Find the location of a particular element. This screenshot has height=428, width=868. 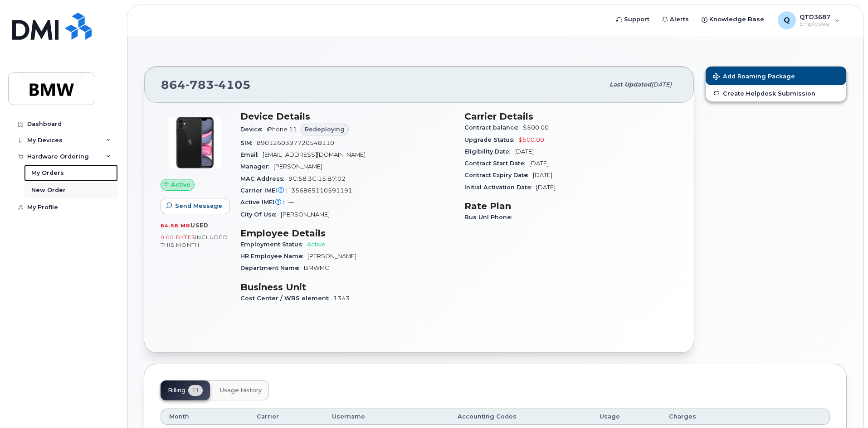

span: Contract balance is located at coordinates (493, 127).